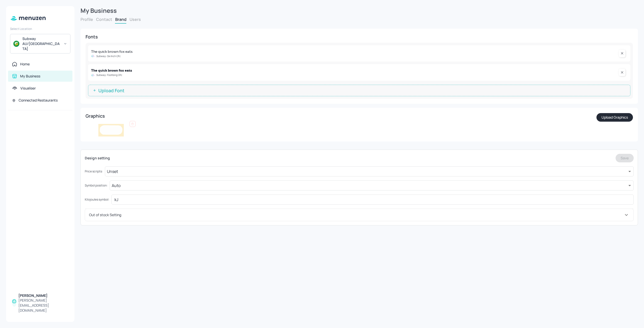  I want to click on img: avatar, so click(16, 44).